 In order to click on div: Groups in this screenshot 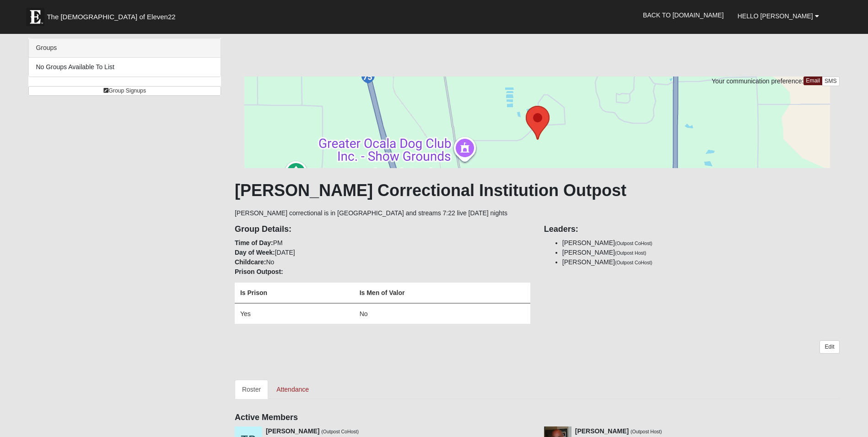, I will do `click(125, 48)`.